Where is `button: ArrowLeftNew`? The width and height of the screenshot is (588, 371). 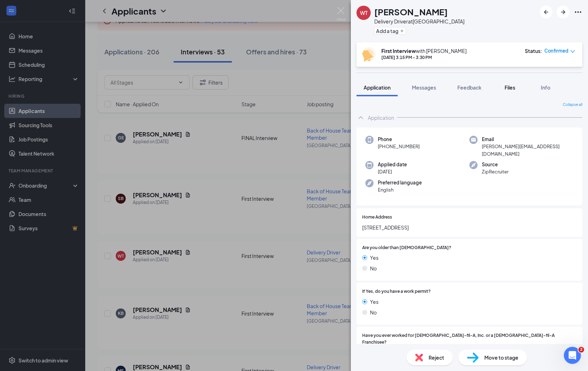 button: ArrowLeftNew is located at coordinates (546, 12).